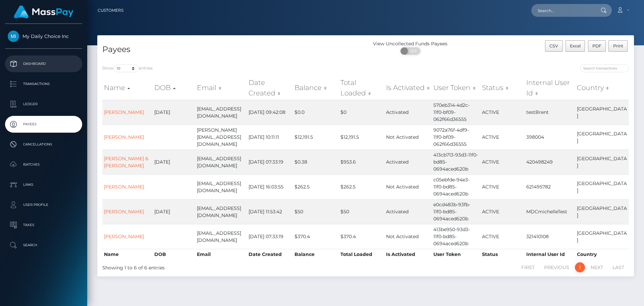 The width and height of the screenshot is (644, 306). Describe the element at coordinates (456, 112) in the screenshot. I see `td: 570eb314-4d2c-11f0-bf09-062f66d36555` at that location.